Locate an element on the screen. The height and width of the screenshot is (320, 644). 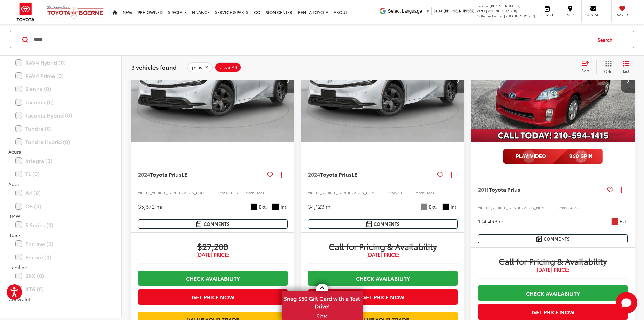
span: BMW is located at coordinates (14, 216).